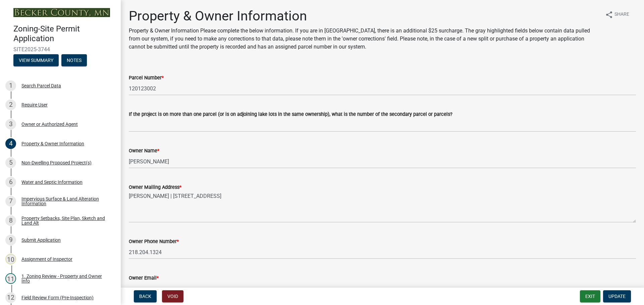 The image size is (644, 305). I want to click on div: 8, so click(11, 221).